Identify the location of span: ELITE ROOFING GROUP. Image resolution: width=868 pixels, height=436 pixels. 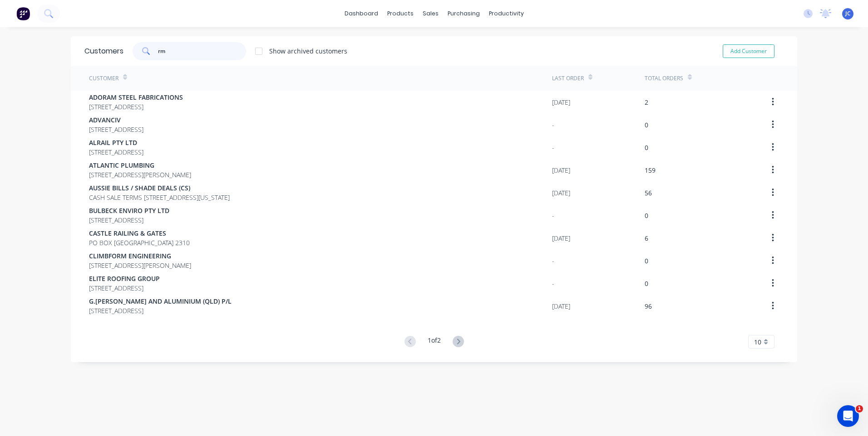
(125, 278).